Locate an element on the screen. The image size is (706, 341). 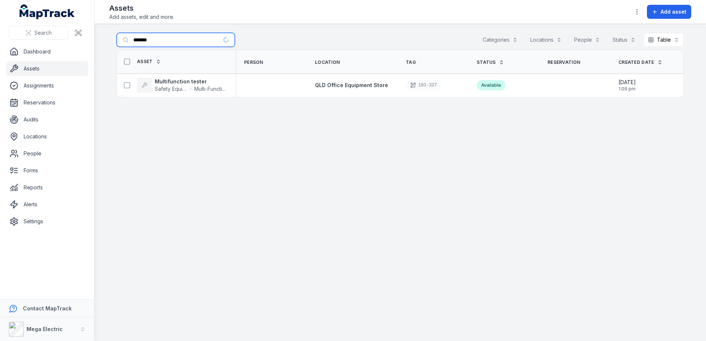
a: Created Date is located at coordinates (640, 62).